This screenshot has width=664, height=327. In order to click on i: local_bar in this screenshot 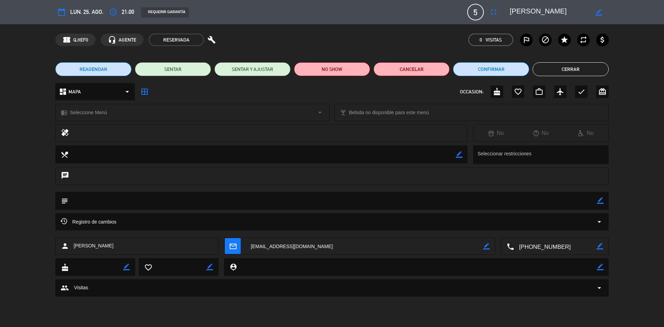, I will do `click(343, 112)`.